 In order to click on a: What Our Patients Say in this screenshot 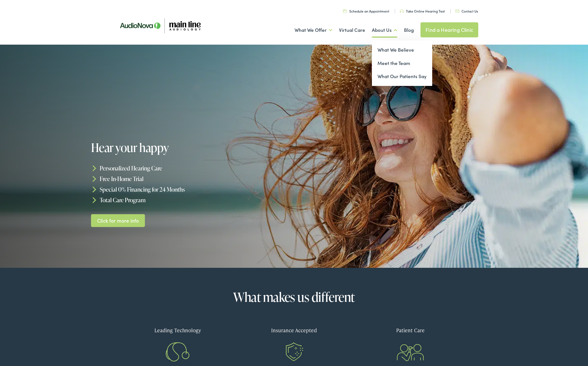, I will do `click(402, 76)`.